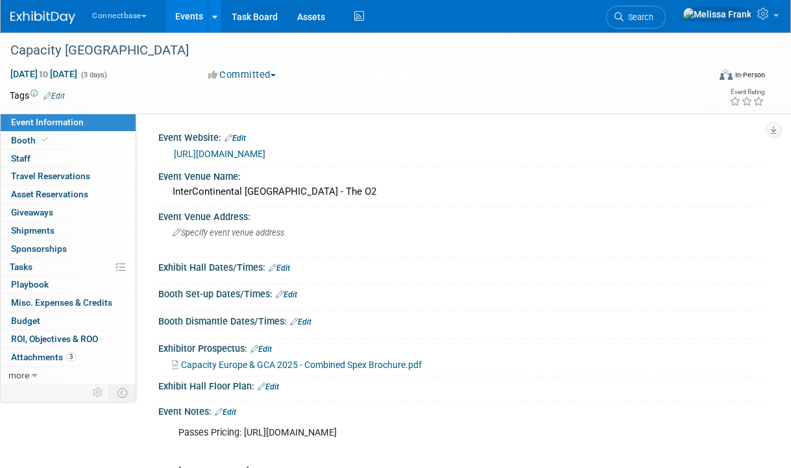 This screenshot has height=468, width=791. Describe the element at coordinates (93, 75) in the screenshot. I see `span: (3 days)` at that location.